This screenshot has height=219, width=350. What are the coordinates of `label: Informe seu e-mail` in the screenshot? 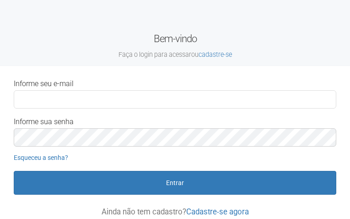 It's located at (43, 84).